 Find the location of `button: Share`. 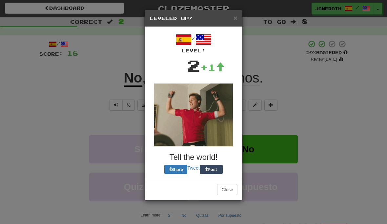

button: Share is located at coordinates (176, 170).